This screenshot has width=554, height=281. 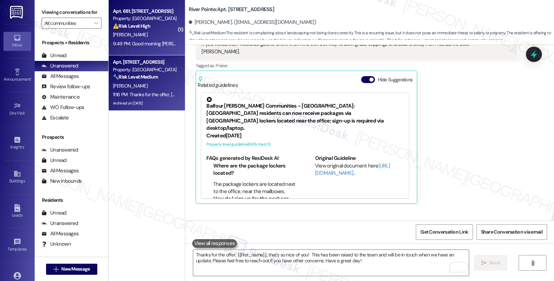 What do you see at coordinates (512, 232) in the screenshot?
I see `span: Share Conversation via email` at bounding box center [512, 232].